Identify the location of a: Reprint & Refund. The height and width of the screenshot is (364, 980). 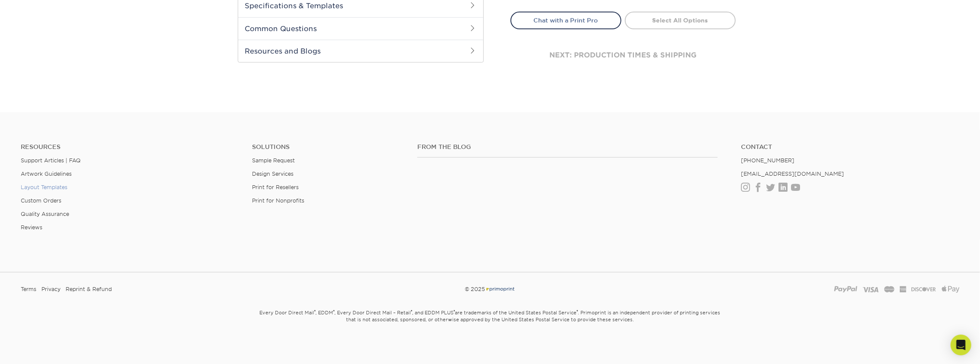
(88, 289).